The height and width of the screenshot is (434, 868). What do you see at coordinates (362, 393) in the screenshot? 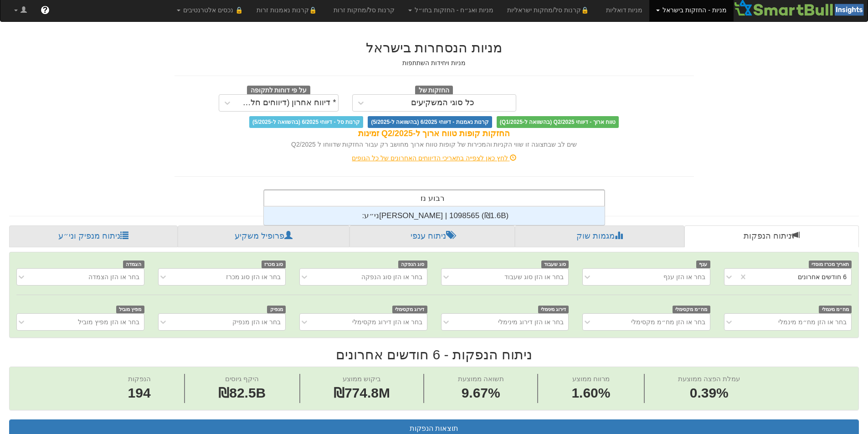
I see `span: ₪774.8M` at bounding box center [362, 393].